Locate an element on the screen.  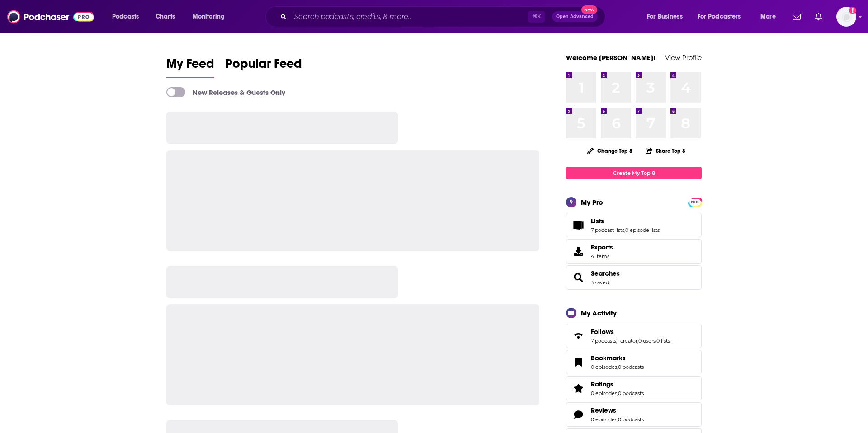
a: PRO is located at coordinates (695, 201).